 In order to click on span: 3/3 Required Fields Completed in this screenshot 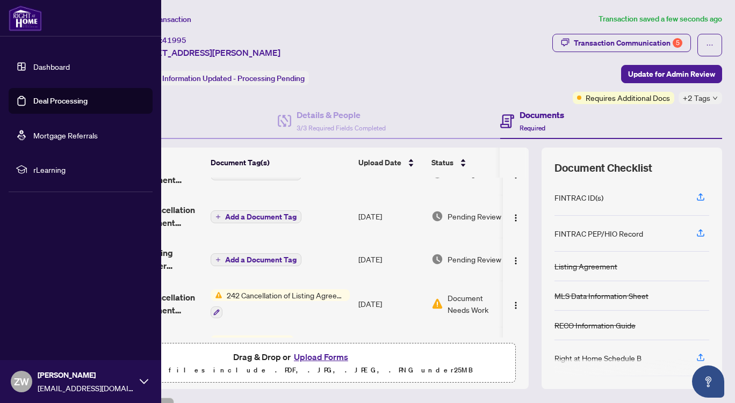, I will do `click(341, 128)`.